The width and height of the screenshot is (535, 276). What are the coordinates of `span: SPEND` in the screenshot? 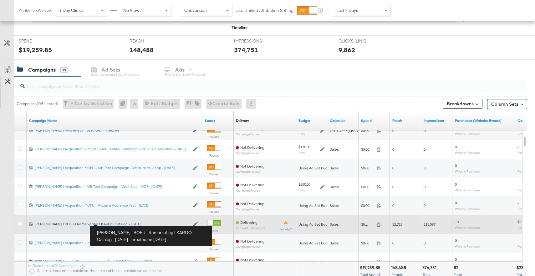 It's located at (42, 41).